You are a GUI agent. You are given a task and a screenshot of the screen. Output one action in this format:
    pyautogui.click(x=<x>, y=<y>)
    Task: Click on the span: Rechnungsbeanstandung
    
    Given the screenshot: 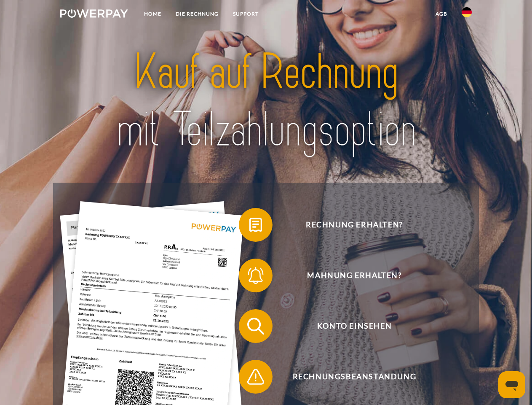 What is the action you would take?
    pyautogui.click(x=354, y=376)
    